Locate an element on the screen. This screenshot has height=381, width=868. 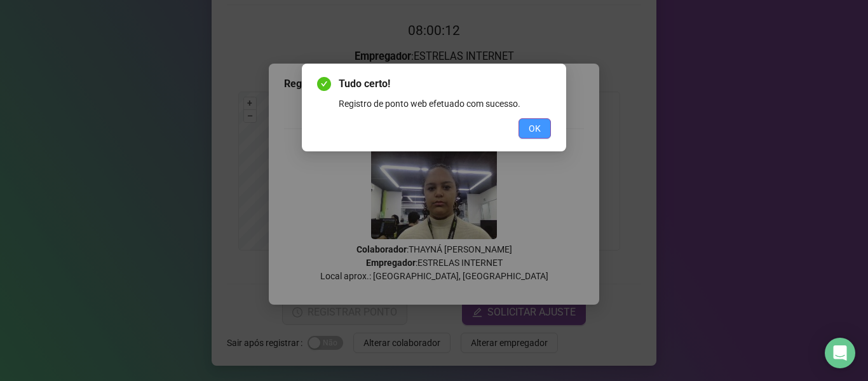
div: Registro de ponto web efetuado com sucesso. is located at coordinates (445, 104).